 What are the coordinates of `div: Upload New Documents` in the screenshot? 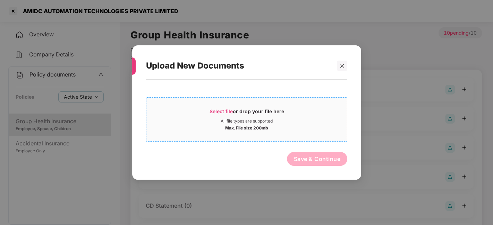 It's located at (238, 66).